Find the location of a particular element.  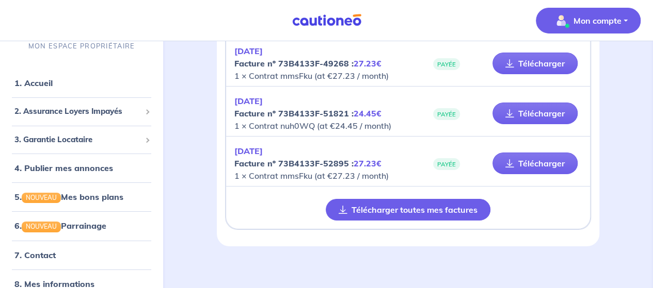

a: 7. Contact is located at coordinates (35, 255).